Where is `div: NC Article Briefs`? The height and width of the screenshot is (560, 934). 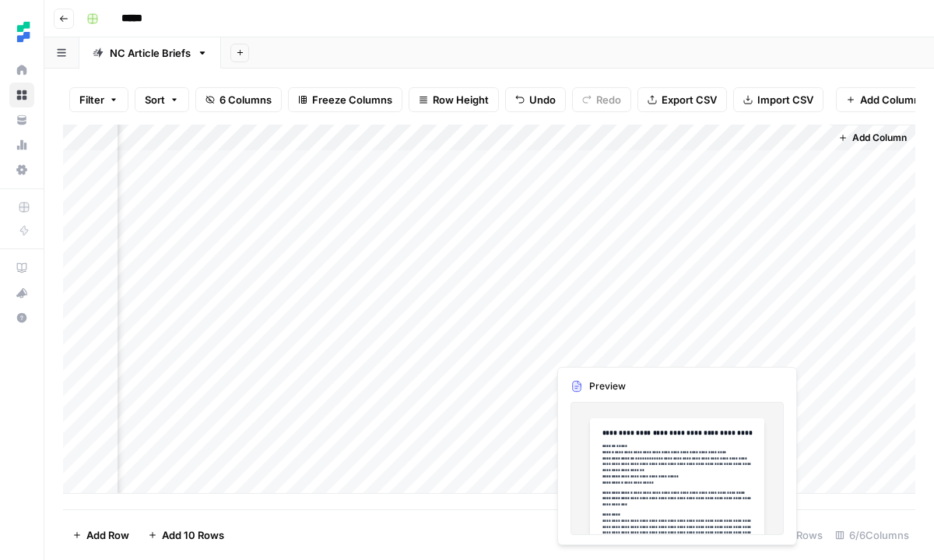
div: NC Article Briefs is located at coordinates (150, 53).